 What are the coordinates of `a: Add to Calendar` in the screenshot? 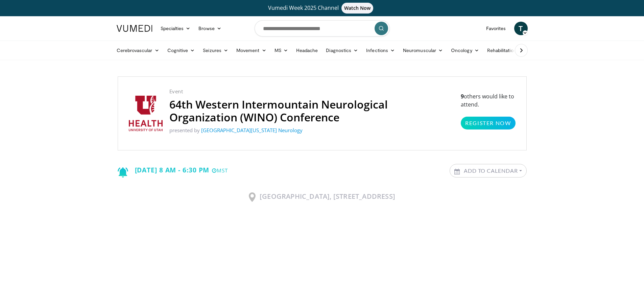 It's located at (488, 171).